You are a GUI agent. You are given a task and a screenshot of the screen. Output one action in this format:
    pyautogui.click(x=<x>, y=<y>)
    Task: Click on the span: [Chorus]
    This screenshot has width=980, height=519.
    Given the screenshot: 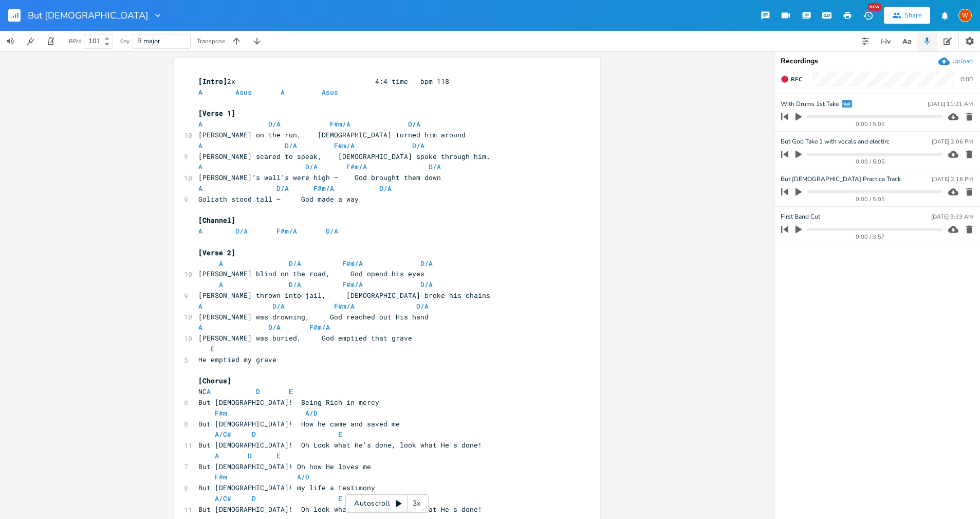 What is the action you would take?
    pyautogui.click(x=215, y=380)
    